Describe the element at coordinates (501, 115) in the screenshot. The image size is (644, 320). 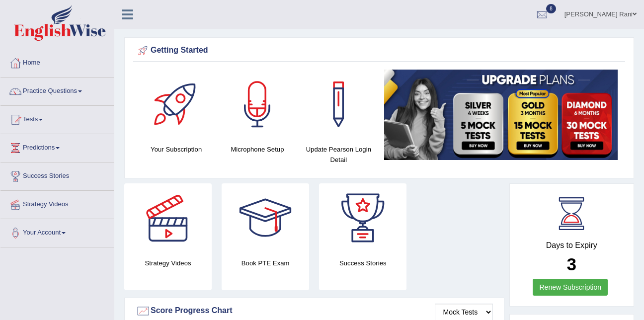
I see `img: small5.jpg` at that location.